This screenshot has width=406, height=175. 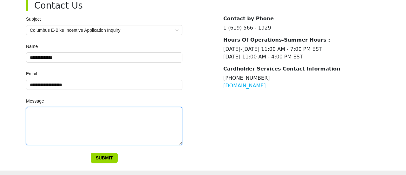 I want to click on input: Name, so click(x=104, y=57).